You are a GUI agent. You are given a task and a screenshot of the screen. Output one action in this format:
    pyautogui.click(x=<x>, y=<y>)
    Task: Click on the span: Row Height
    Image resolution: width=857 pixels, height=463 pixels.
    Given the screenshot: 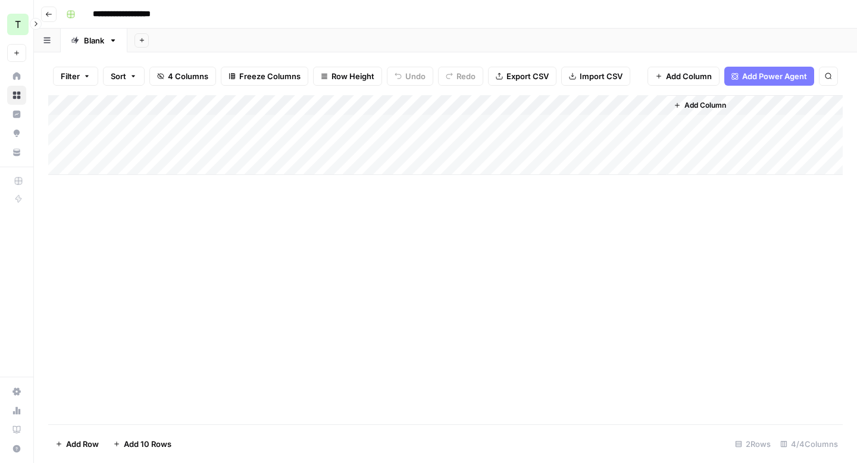 What is the action you would take?
    pyautogui.click(x=353, y=76)
    